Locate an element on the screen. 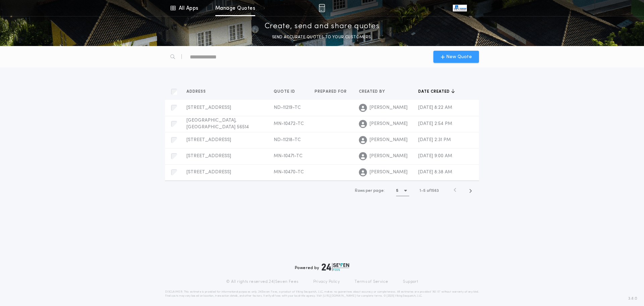 Image resolution: width=644 pixels, height=306 pixels. p: DISCLAIMER: This estimate is provided for informational purposes only. 24|Seven Fees, a product o... is located at coordinates (322, 294).